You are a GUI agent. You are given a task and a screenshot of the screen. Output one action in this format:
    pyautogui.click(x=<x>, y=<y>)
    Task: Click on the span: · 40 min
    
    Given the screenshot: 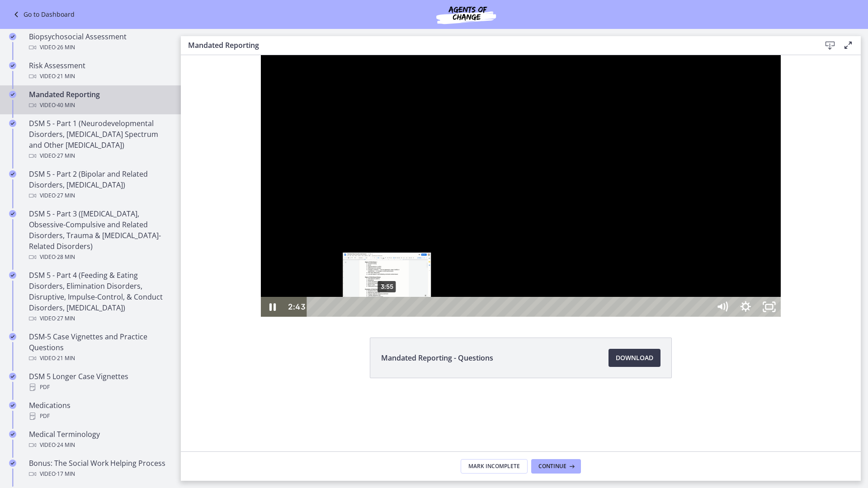 What is the action you would take?
    pyautogui.click(x=65, y=105)
    